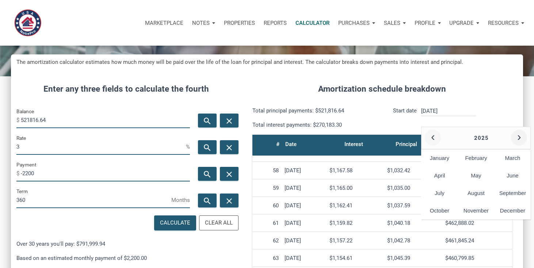 The width and height of the screenshot is (534, 268). What do you see at coordinates (464, 23) in the screenshot?
I see `button: Upgrade` at bounding box center [464, 23].